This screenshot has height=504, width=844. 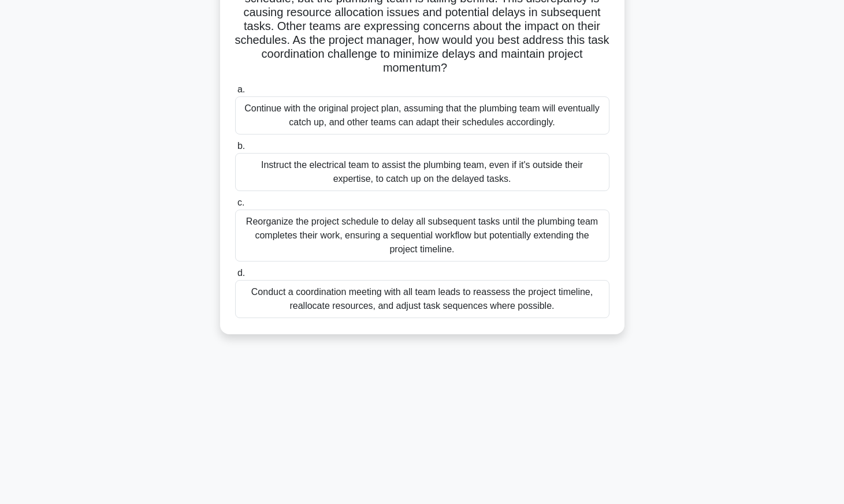 I want to click on div: Continue with the original project plan, assuming that the plumbing team will eventually catch up..., so click(x=422, y=116).